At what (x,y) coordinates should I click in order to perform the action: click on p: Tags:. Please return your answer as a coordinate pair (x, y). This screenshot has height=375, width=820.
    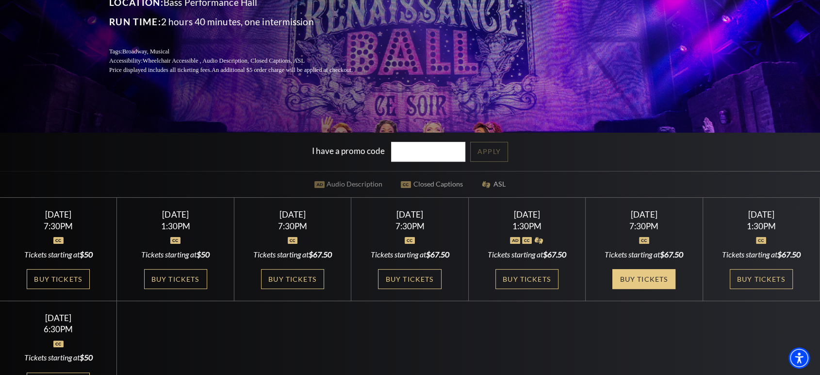
    Looking at the image, I should click on (243, 51).